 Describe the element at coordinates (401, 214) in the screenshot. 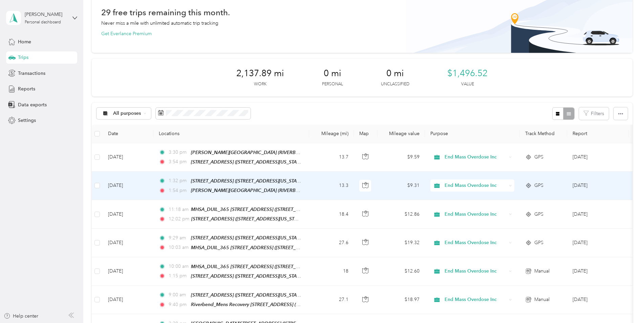

I see `td: $12.86` at that location.